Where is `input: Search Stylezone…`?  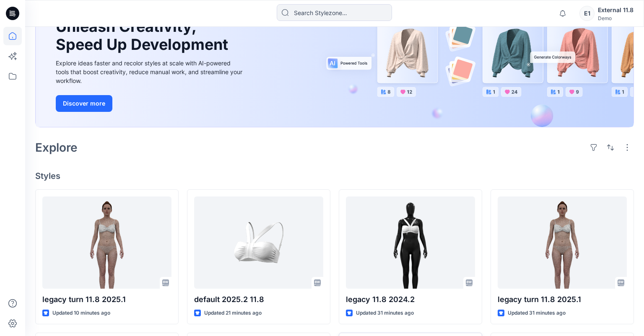
input: Search Stylezone… is located at coordinates (334, 13).